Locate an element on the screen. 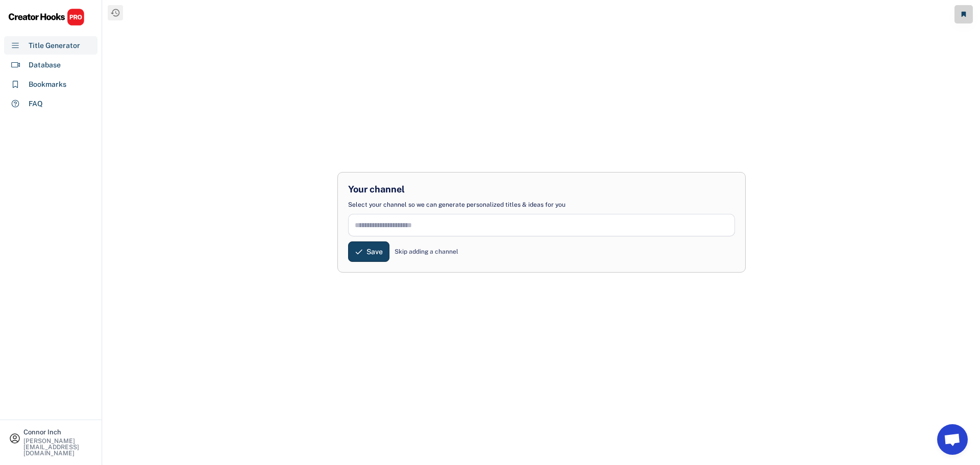  div: Connor Inch is located at coordinates (58, 431).